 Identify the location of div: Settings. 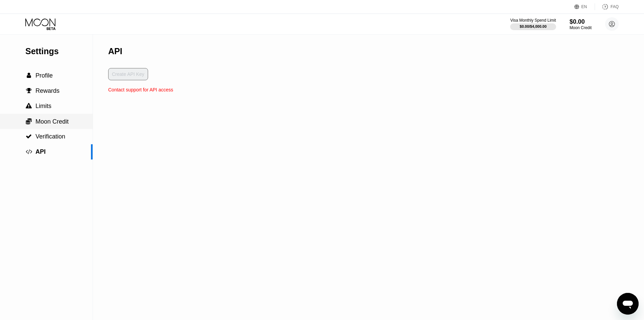
(59, 51).